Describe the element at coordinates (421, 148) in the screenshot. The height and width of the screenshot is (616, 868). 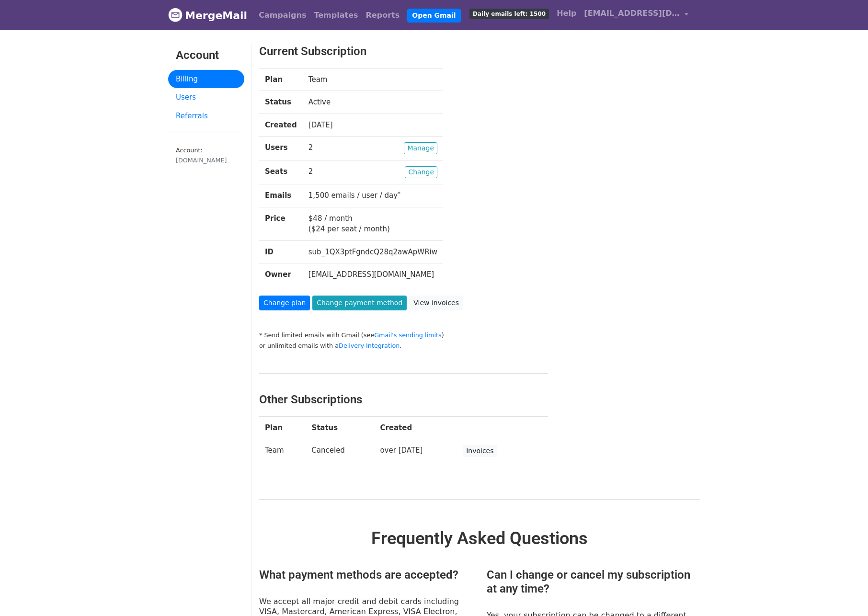
I see `a: Manage` at that location.